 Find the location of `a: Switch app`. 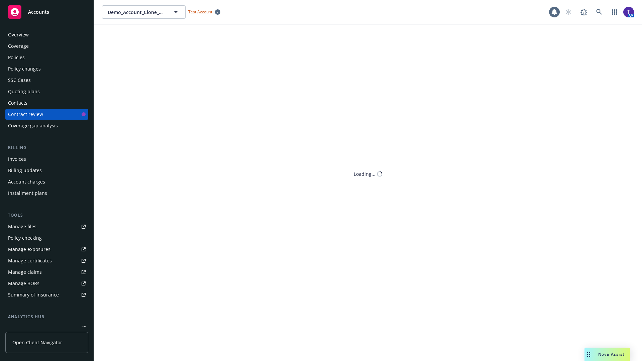

a: Switch app is located at coordinates (614, 12).